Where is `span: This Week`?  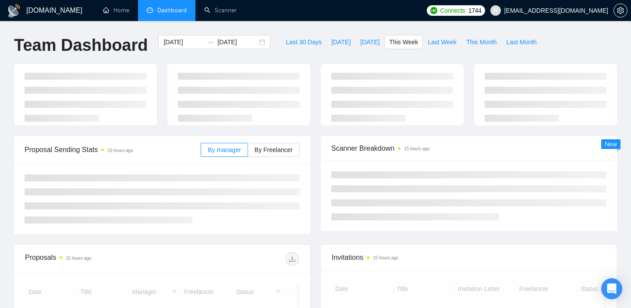
span: This Week is located at coordinates (404, 42).